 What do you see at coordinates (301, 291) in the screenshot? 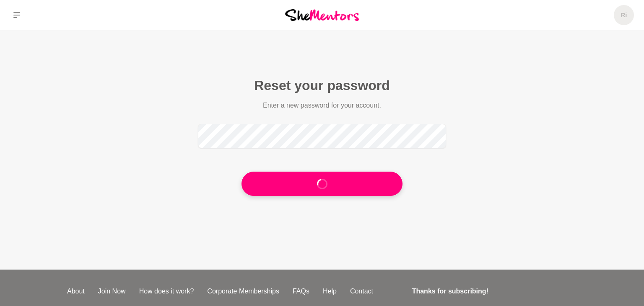
I see `a: FAQs` at bounding box center [301, 291].